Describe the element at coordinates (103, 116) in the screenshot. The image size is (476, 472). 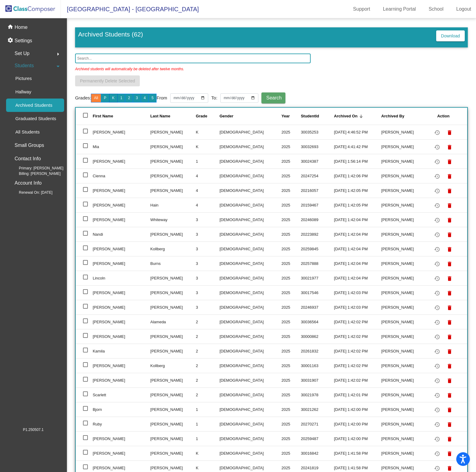
I see `div: First Name` at that location.